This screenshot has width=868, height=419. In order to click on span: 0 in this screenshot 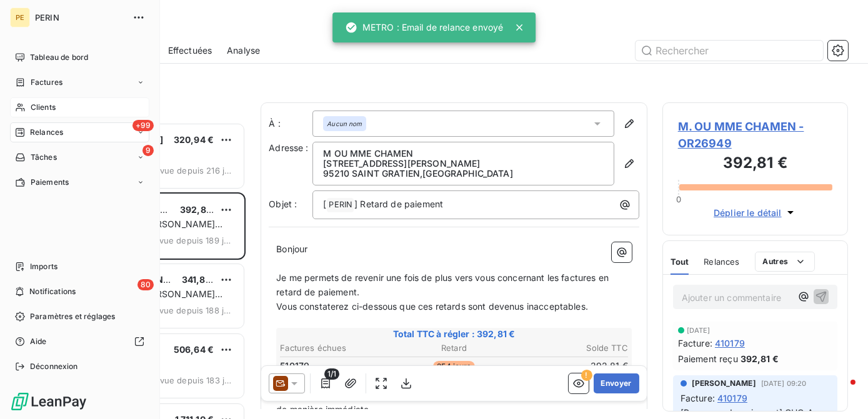, I will do `click(679, 199)`.